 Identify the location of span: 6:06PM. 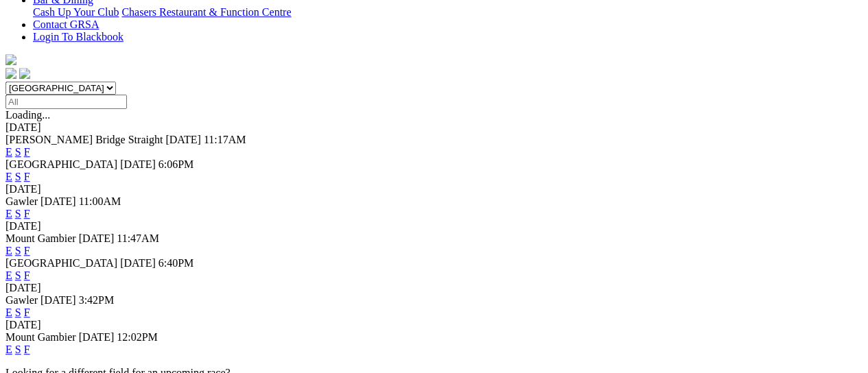
(176, 164).